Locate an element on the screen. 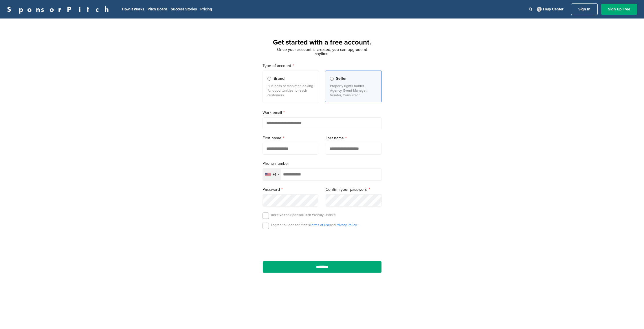 Image resolution: width=644 pixels, height=329 pixels. h1: Get started with a free account. is located at coordinates (322, 42).